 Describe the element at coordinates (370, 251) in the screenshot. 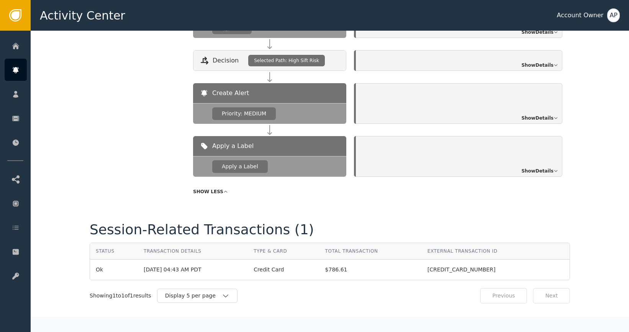

I see `th: Total Transaction` at that location.